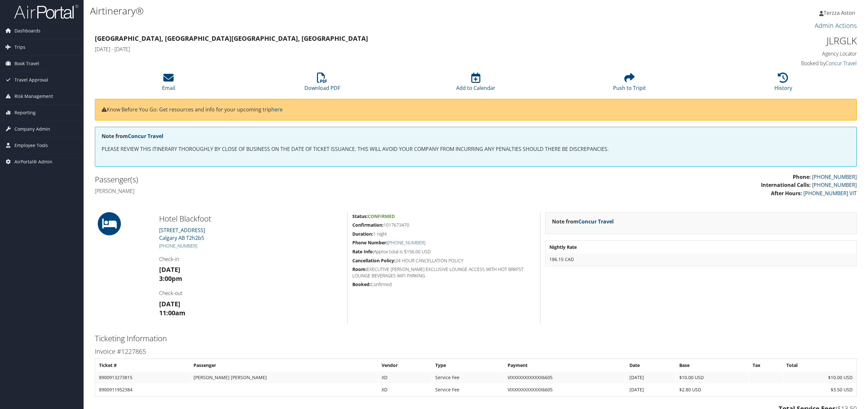 The image size is (868, 409). I want to click on td: $3.50 USD, so click(819, 390).